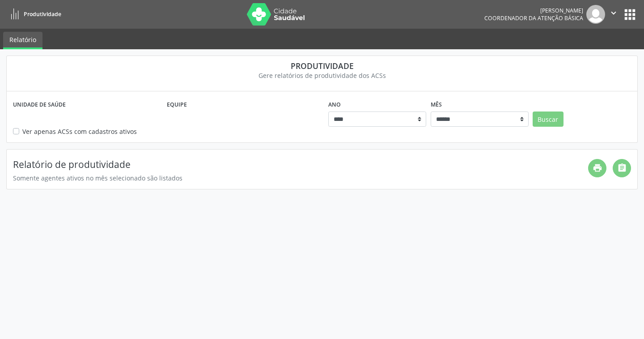 The width and height of the screenshot is (644, 339). I want to click on label: Ano, so click(334, 104).